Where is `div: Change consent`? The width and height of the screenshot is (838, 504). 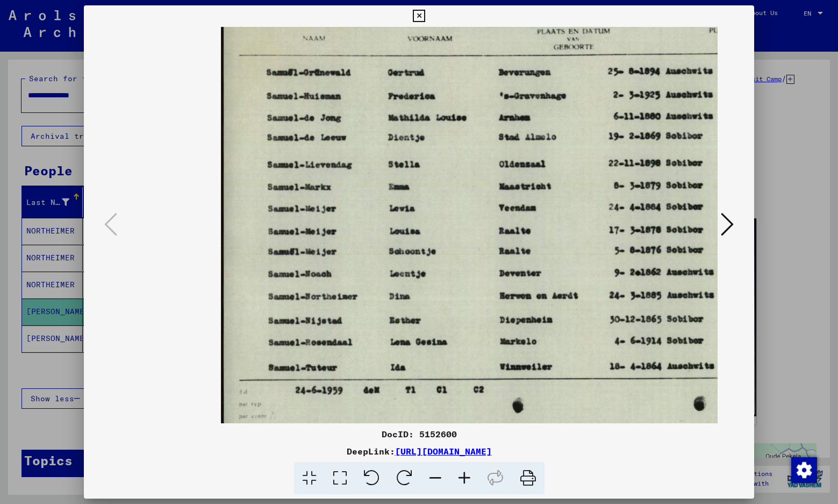 div: Change consent is located at coordinates (803, 469).